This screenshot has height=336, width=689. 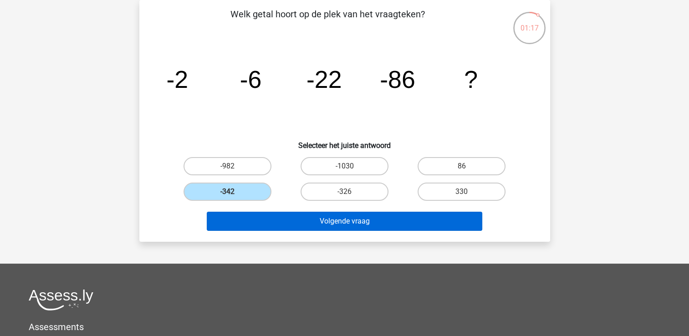 What do you see at coordinates (345, 142) in the screenshot?
I see `h6: Selecteer het juiste antwoord` at bounding box center [345, 142].